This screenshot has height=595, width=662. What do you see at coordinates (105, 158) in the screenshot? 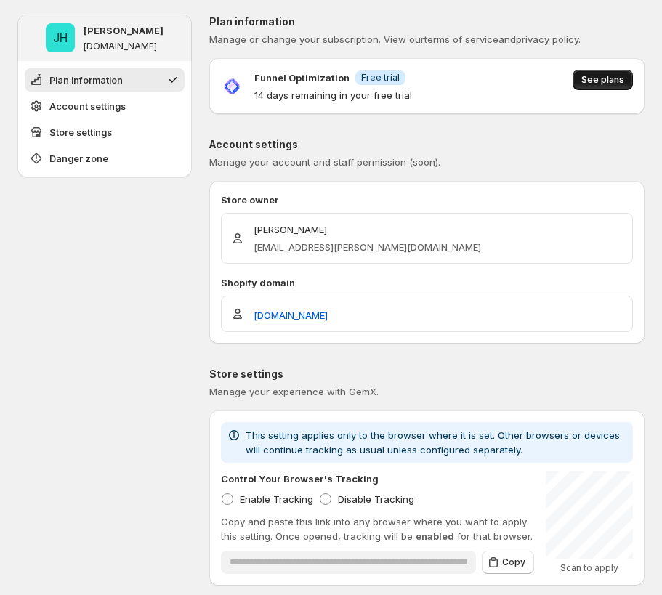
I see `button: Danger zone` at bounding box center [105, 158].